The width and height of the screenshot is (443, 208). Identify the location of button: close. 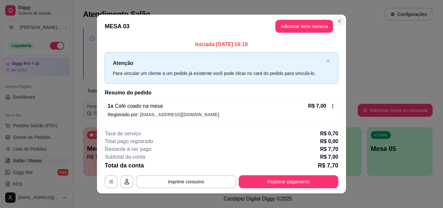
(328, 61).